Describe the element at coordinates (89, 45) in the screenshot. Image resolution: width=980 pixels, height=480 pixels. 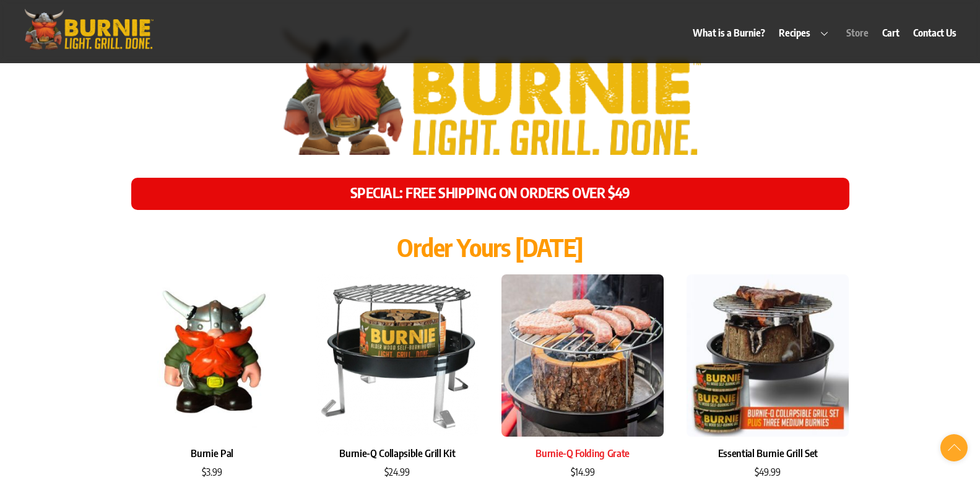
I see `a: Burnie Grill` at that location.